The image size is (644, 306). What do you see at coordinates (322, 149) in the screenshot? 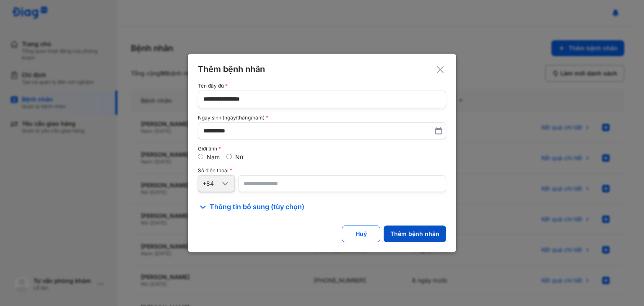
I see `div: Giới tính` at bounding box center [322, 149].